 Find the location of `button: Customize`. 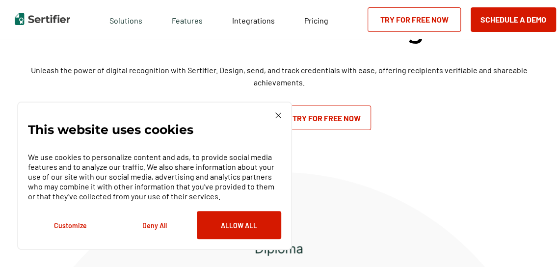

button: Customize is located at coordinates (70, 225).